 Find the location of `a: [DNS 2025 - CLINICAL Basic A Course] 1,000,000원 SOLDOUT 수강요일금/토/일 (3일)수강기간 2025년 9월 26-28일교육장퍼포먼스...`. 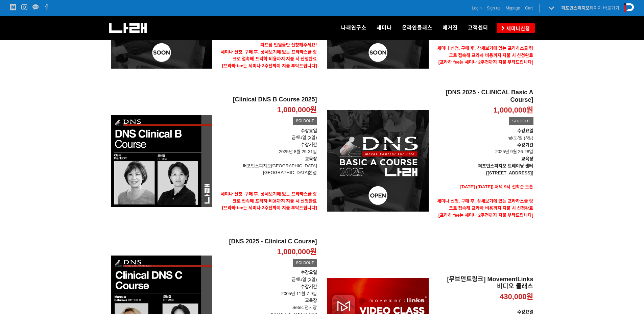

a: [DNS 2025 - CLINICAL Basic A Course] 1,000,000원 SOLDOUT 수강요일금/토/일 (3일)수강기간 2025년 9월 26-28일교육장퍼포먼스... is located at coordinates (483, 161).